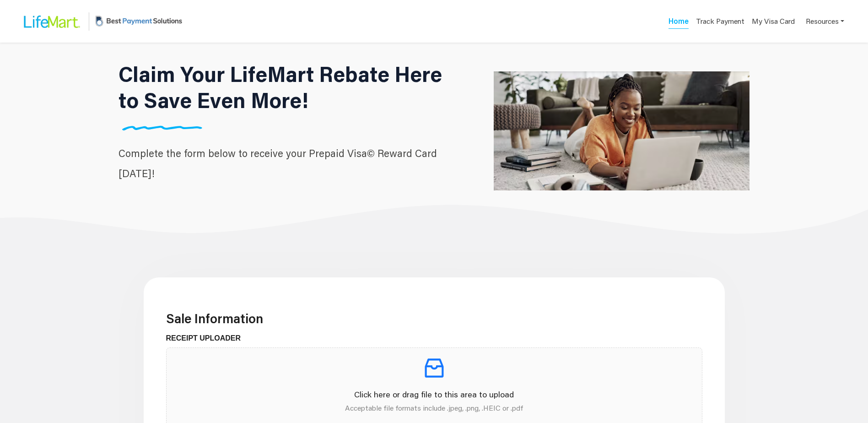  I want to click on a: Home, so click(678, 22).